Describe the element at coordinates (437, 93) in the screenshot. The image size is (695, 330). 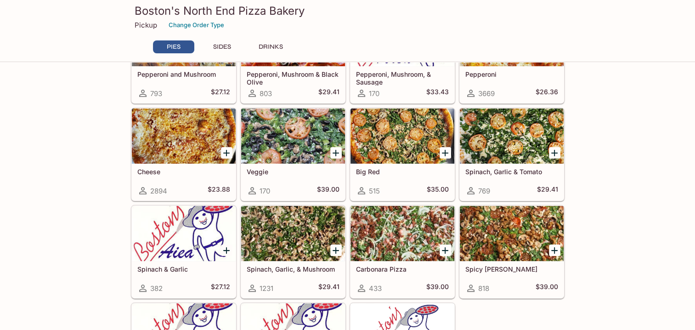
I see `h5: $33.43` at that location.